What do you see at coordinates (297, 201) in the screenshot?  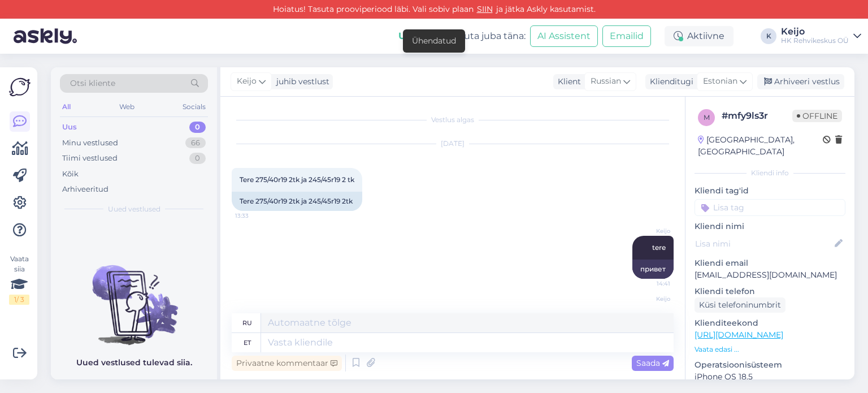 I see `div: Tere 275/40r19 2tk ja 245/45r19 2tk` at bounding box center [297, 201].